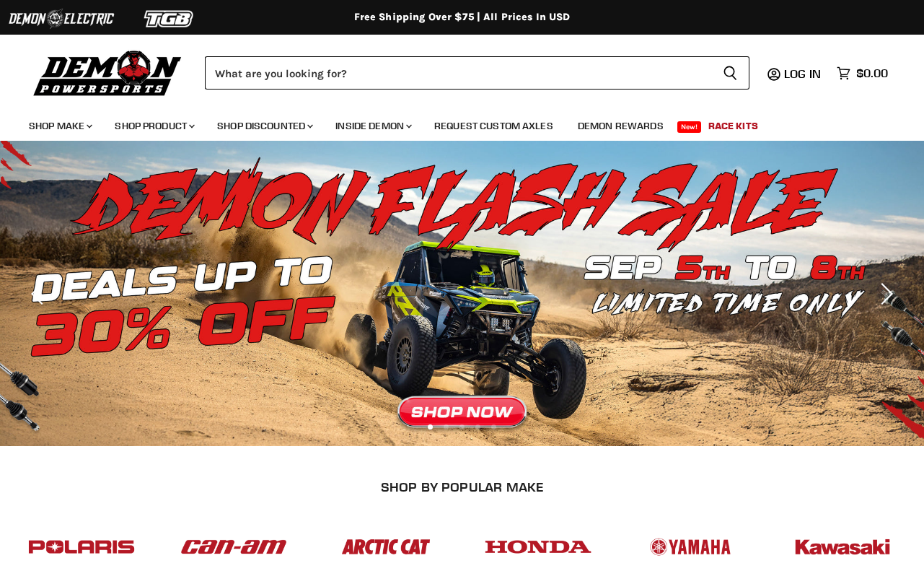 This screenshot has height=571, width=924. What do you see at coordinates (372, 126) in the screenshot?
I see `a: Inside Demon` at bounding box center [372, 126].